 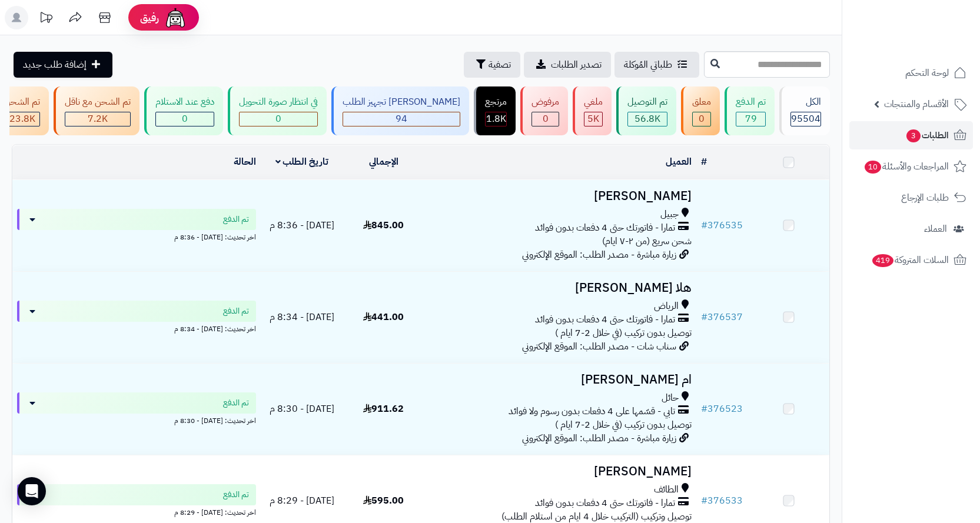 I want to click on span: العملاء, so click(x=935, y=229).